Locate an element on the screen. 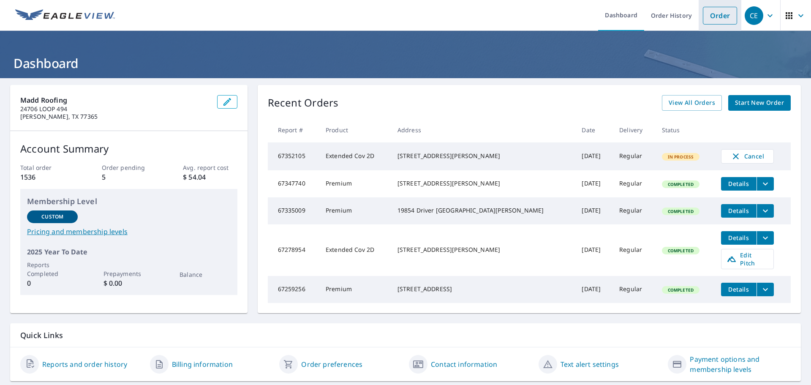  p: Prepayments is located at coordinates (129, 273).